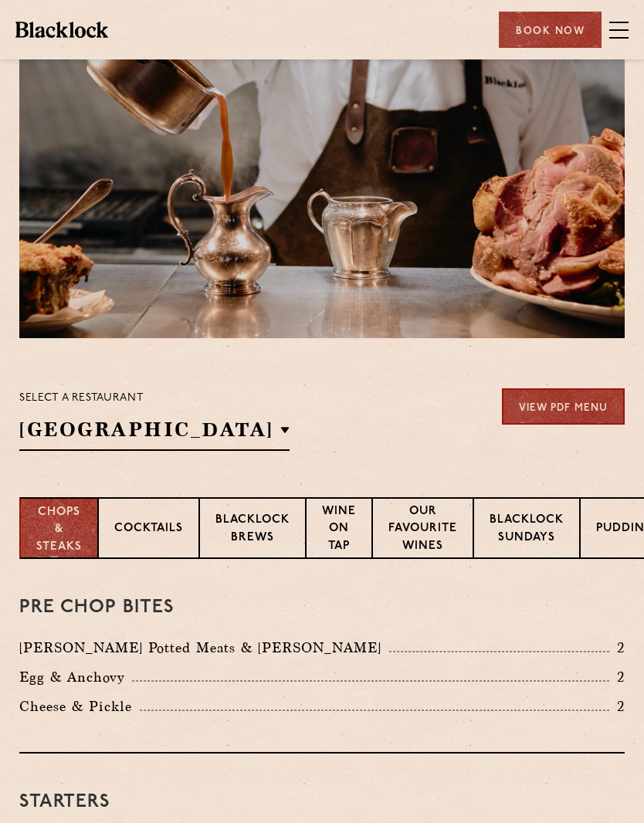 The width and height of the screenshot is (644, 823). Describe the element at coordinates (62, 30) in the screenshot. I see `img: BL_Textured_Logo-footer-cropped.svg` at that location.